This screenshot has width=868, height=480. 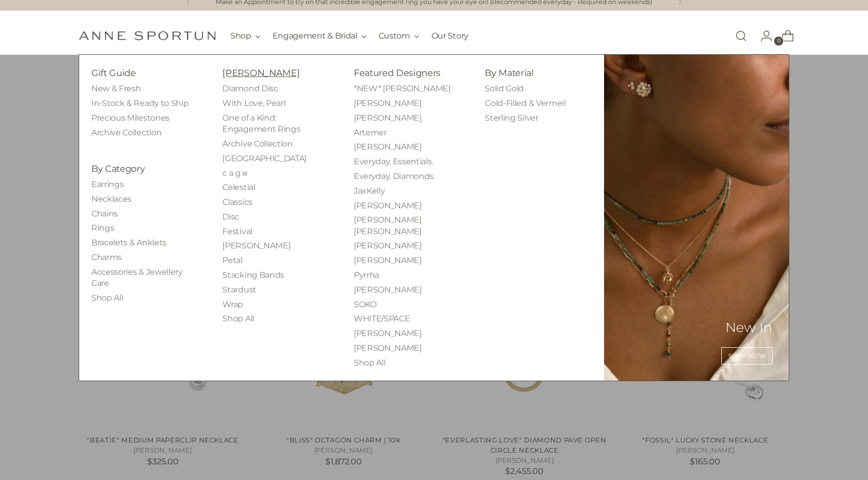 What do you see at coordinates (399, 36) in the screenshot?
I see `button: Custom` at bounding box center [399, 36].